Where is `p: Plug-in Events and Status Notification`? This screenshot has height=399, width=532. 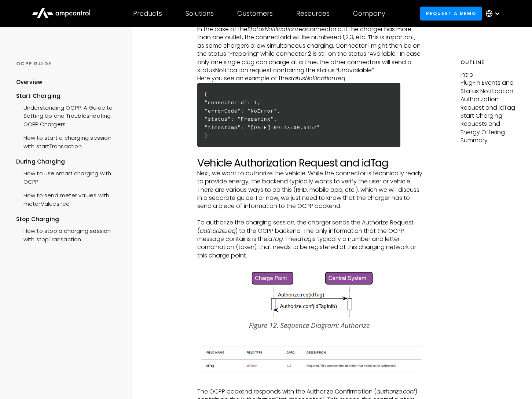 p: Plug-in Events and Status Notification is located at coordinates (488, 87).